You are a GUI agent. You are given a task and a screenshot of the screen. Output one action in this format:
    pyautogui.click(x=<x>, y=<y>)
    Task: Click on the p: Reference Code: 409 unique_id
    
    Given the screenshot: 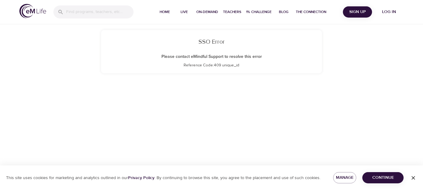 What is the action you would take?
    pyautogui.click(x=212, y=66)
    